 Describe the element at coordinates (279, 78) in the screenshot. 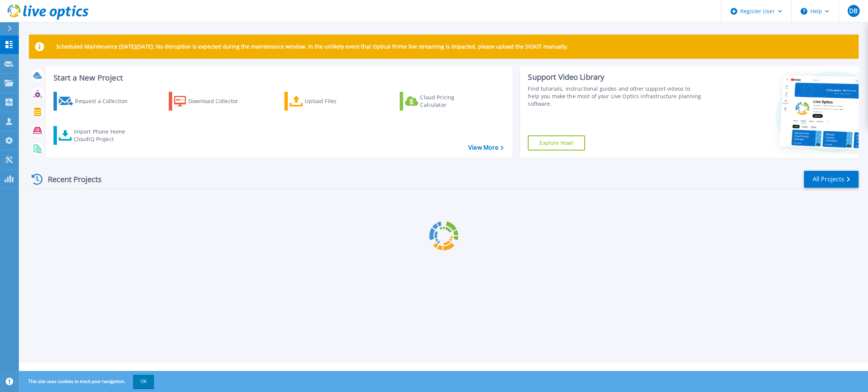

I see `h3: Start a New Project` at that location.